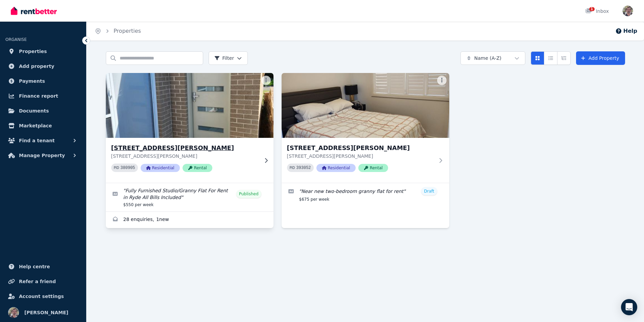 The image size is (644, 322). Describe the element at coordinates (34, 11) in the screenshot. I see `img: RentBetter` at that location.